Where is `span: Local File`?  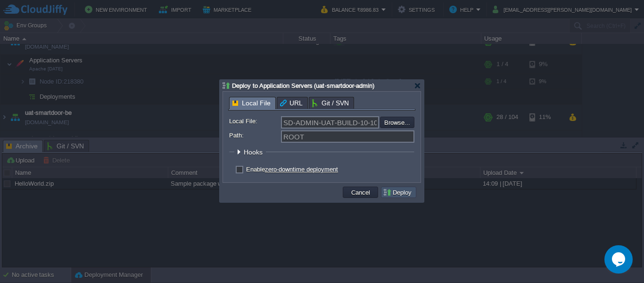 span: Local File is located at coordinates (252, 103).